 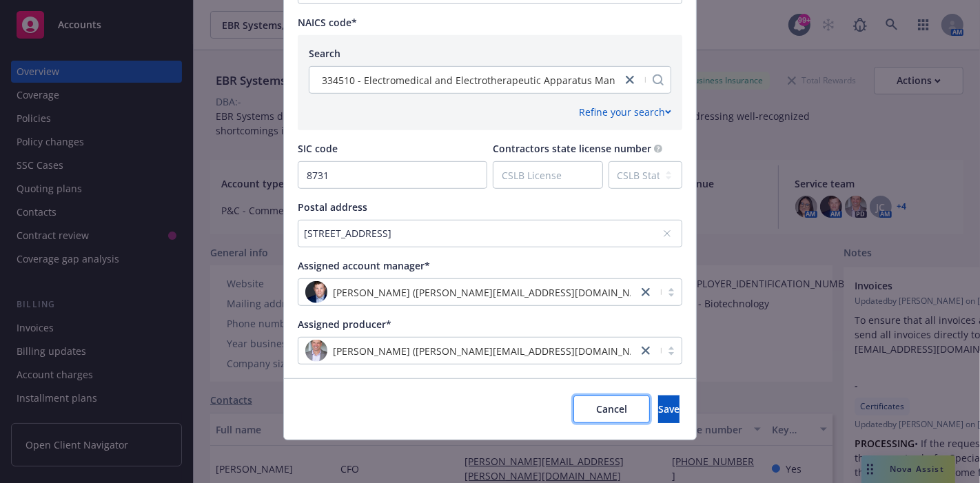 I want to click on span: Search, so click(x=325, y=53).